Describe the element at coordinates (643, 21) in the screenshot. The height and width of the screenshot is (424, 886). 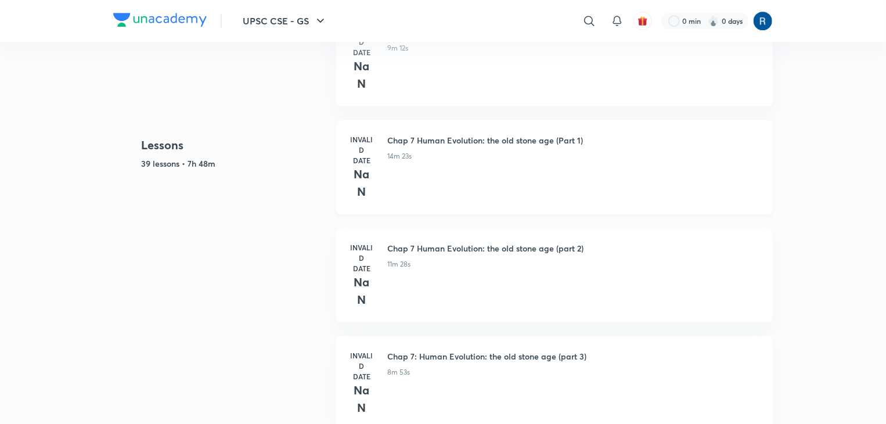
I see `button: avatar` at that location.